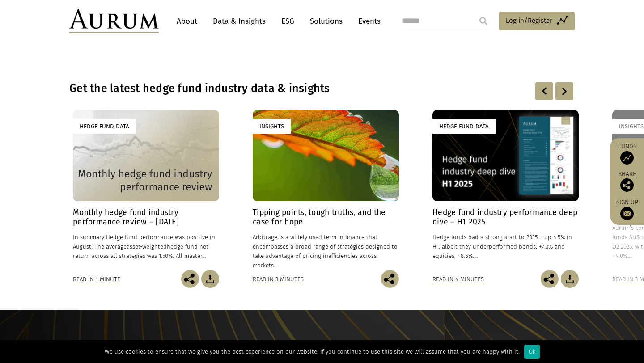 The image size is (644, 363). What do you see at coordinates (627, 158) in the screenshot?
I see `img: Access Funds` at bounding box center [627, 158].